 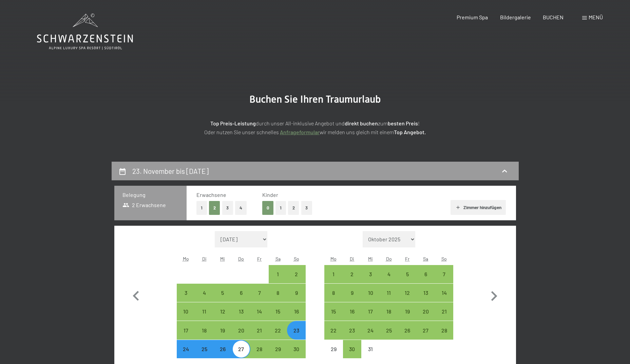 I want to click on div: Wed Nov 05 2025, so click(x=222, y=292).